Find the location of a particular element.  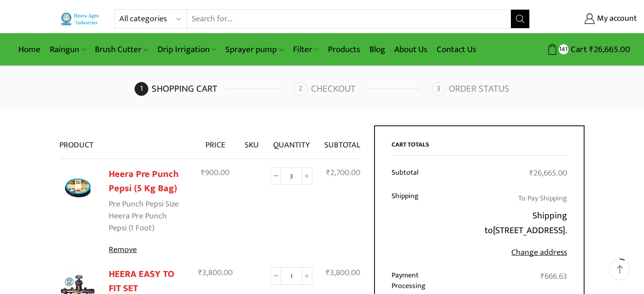

p: Shipping to . is located at coordinates (512, 223).